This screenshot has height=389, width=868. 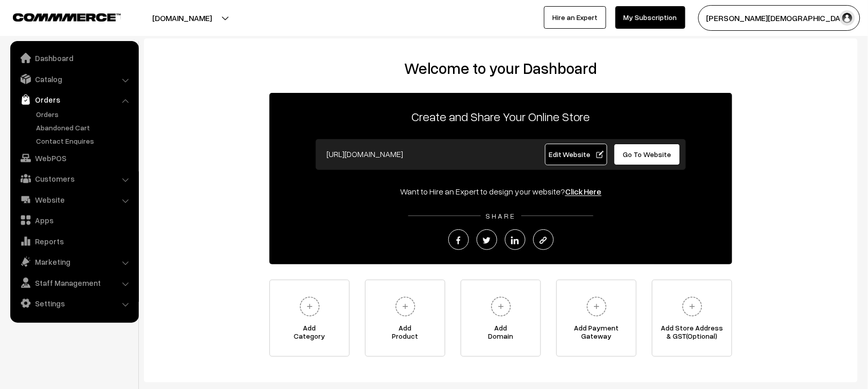 What do you see at coordinates (500, 215) in the screenshot?
I see `span: SHARE` at bounding box center [500, 215].